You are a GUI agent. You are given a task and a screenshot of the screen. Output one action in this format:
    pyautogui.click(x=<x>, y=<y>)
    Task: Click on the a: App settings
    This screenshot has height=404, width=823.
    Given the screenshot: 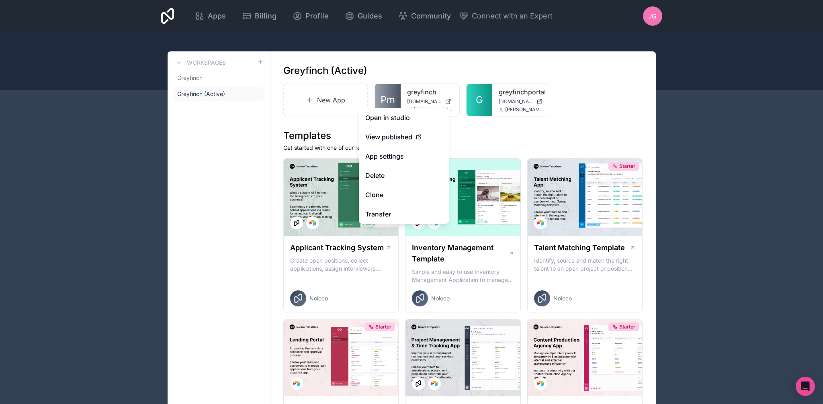 What is the action you would take?
    pyautogui.click(x=404, y=156)
    